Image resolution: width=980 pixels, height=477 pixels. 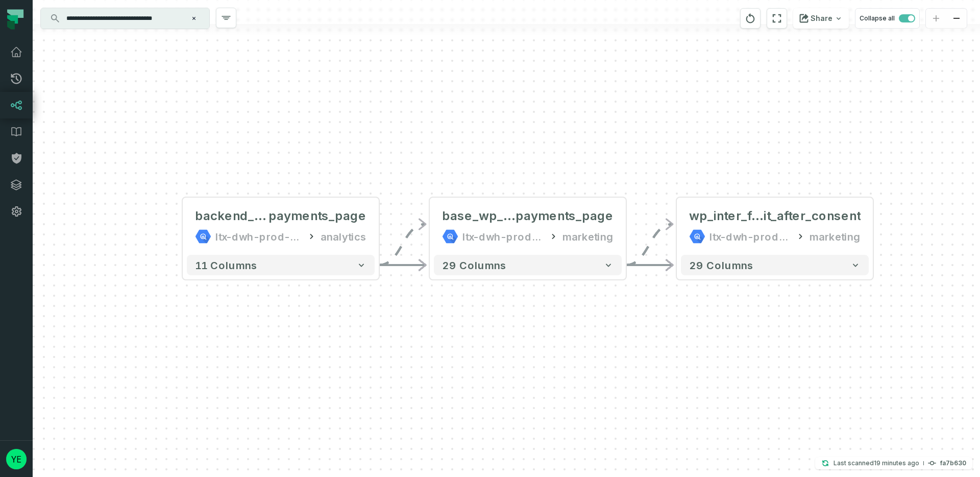 I want to click on button: Clear search query, so click(x=194, y=18).